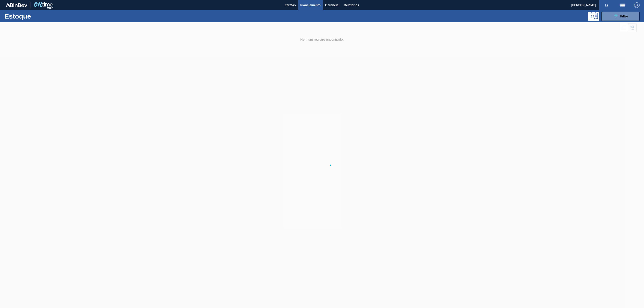 The height and width of the screenshot is (308, 644). Describe the element at coordinates (624, 16) in the screenshot. I see `span: Filtro` at that location.